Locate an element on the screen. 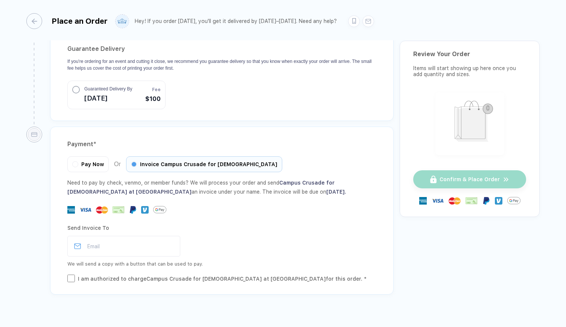  span: Guaranteed Delivery By is located at coordinates (108, 89).